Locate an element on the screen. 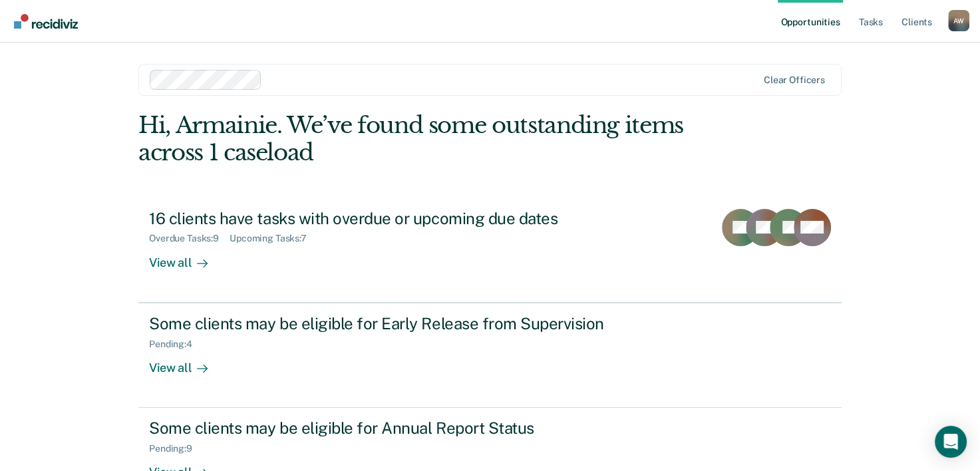  div: Hi, Armainie. We’ve found some outstanding items across 1 caseload is located at coordinates (419, 139).